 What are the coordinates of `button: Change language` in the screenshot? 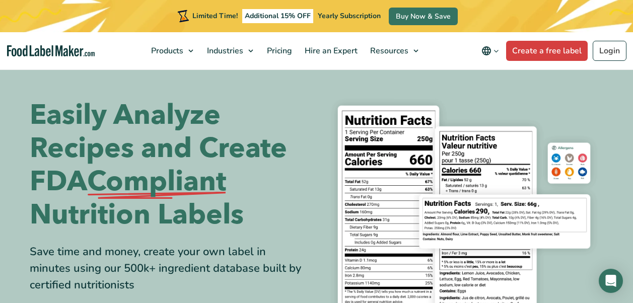 It's located at (490, 51).